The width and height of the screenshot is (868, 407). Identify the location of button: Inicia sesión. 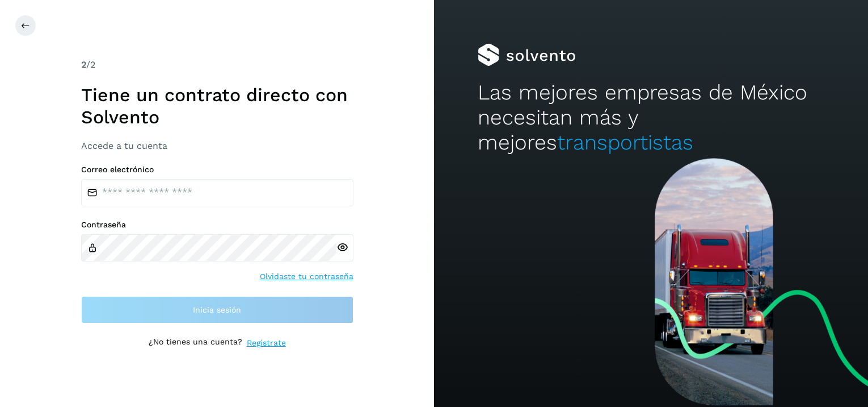
(218, 310).